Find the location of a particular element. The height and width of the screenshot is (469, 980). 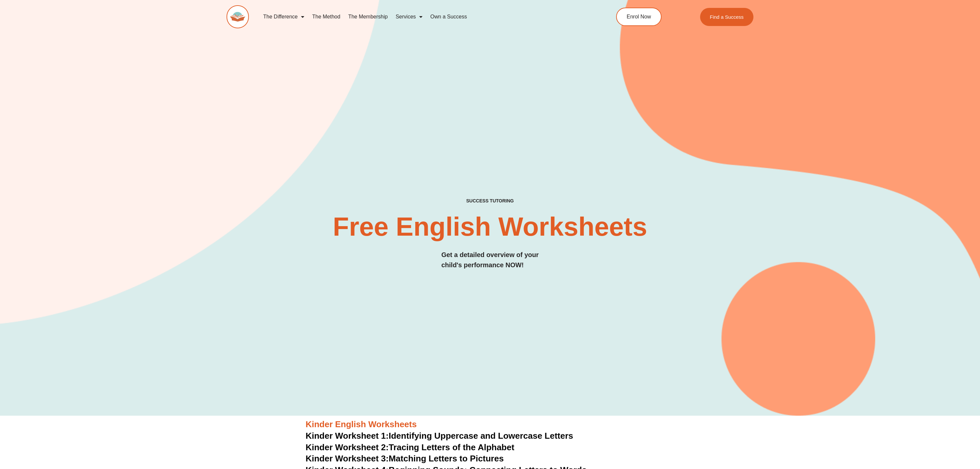

h3: Get a detailed overview of your child's performance NOW! is located at coordinates (490, 260).